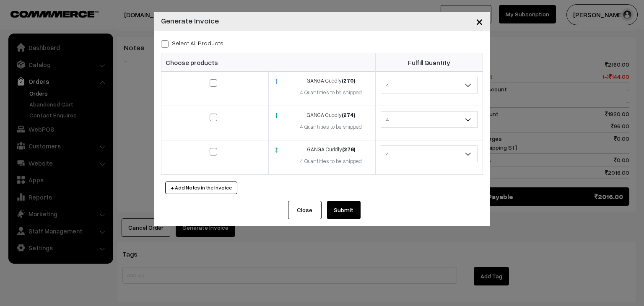 The height and width of the screenshot is (306, 644). I want to click on strong: (270), so click(348, 80).